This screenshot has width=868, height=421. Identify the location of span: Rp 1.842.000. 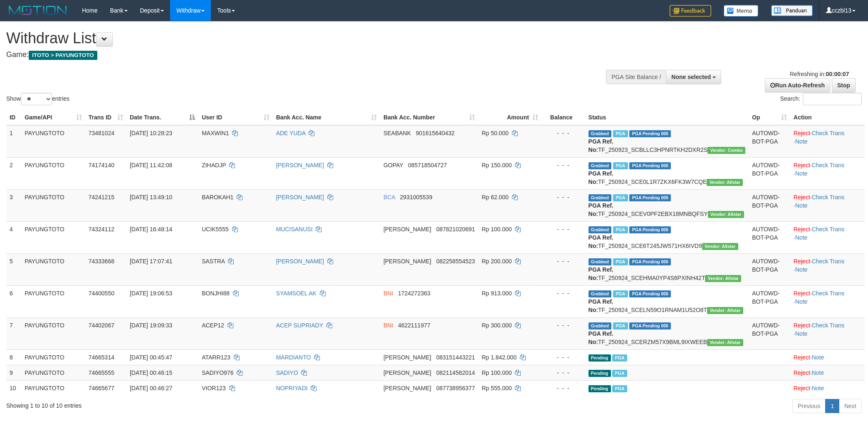
(499, 357).